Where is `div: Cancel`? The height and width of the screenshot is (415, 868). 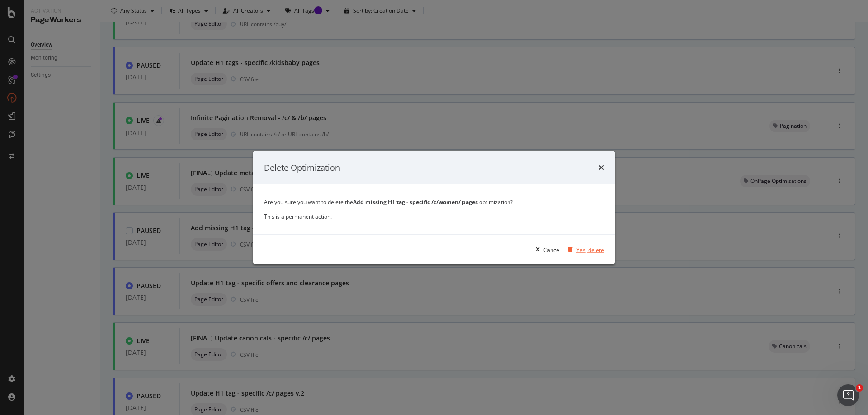
div: Cancel is located at coordinates (552, 249).